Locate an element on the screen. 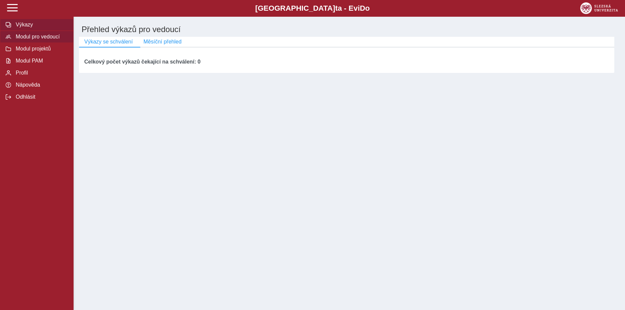 This screenshot has height=310, width=625. span: Nápověda is located at coordinates (41, 85).